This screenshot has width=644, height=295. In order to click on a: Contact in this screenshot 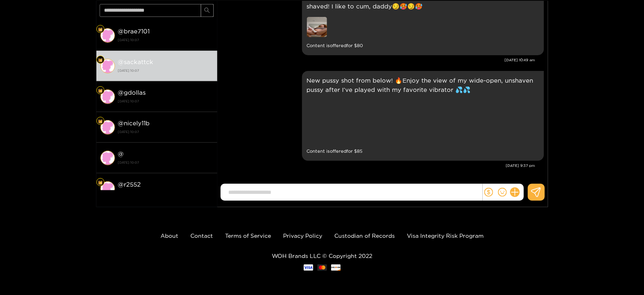, I will do `click(202, 235)`.